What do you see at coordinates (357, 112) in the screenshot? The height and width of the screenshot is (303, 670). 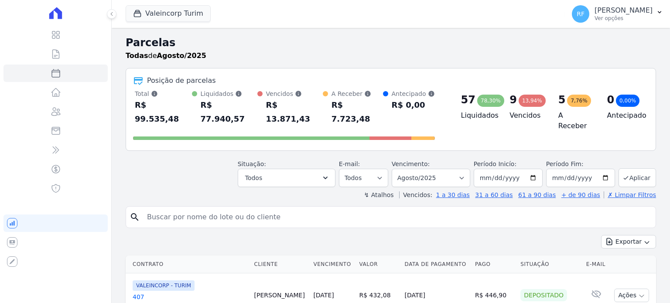 I see `div: R$ 7.723,48` at bounding box center [357, 112].